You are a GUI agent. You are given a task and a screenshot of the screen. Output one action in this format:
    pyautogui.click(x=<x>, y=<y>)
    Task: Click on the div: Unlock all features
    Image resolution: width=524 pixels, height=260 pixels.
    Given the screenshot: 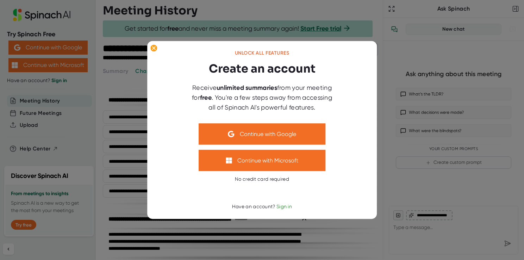 What is the action you would take?
    pyautogui.click(x=262, y=53)
    